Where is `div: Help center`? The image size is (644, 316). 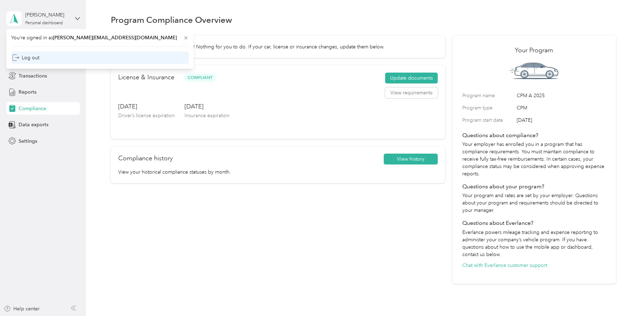 div: Help center is located at coordinates (22, 309).